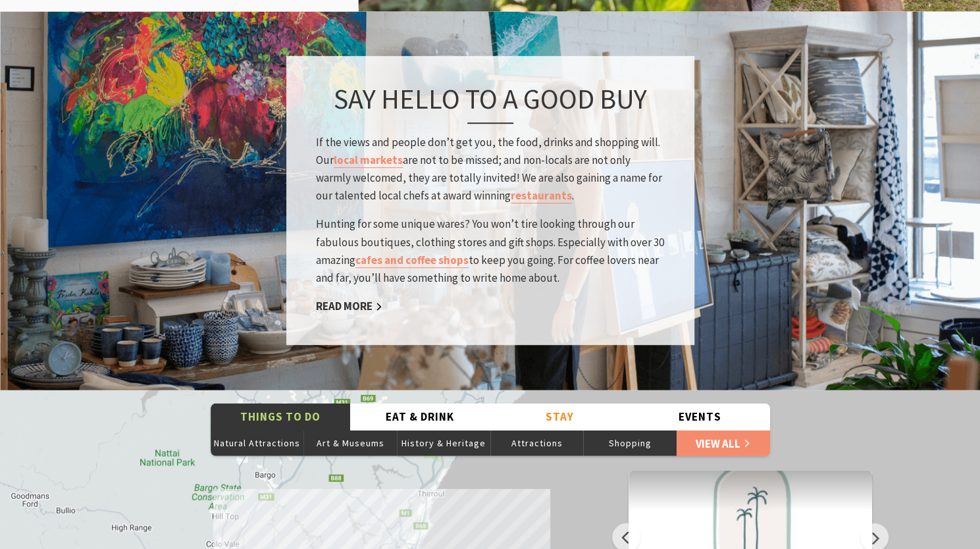  What do you see at coordinates (280, 416) in the screenshot?
I see `button: Things To Do` at bounding box center [280, 416].